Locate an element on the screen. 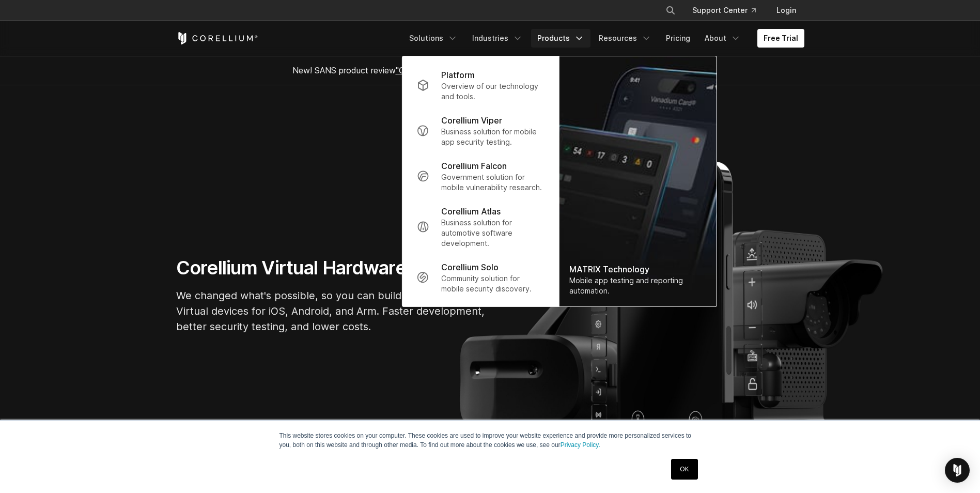  p: Platform is located at coordinates (458, 75).